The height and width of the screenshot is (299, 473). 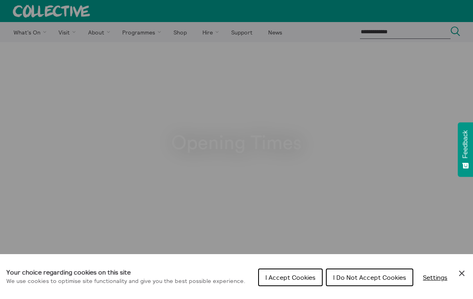 What do you see at coordinates (435, 278) in the screenshot?
I see `span: Settings` at bounding box center [435, 278].